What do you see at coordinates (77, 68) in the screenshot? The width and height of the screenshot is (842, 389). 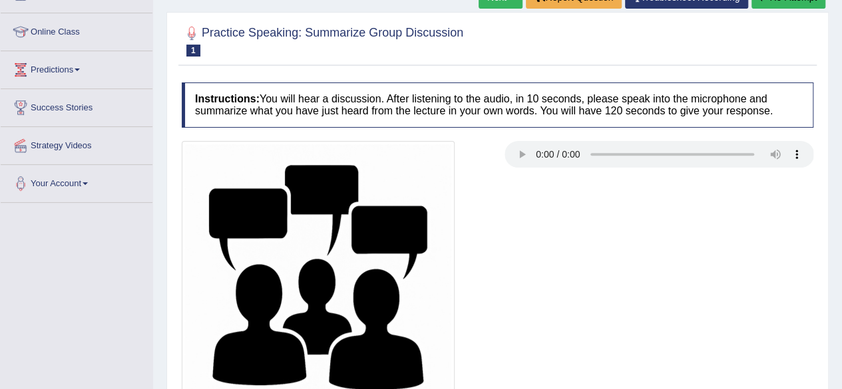 I see `a: Predictions` at bounding box center [77, 68].